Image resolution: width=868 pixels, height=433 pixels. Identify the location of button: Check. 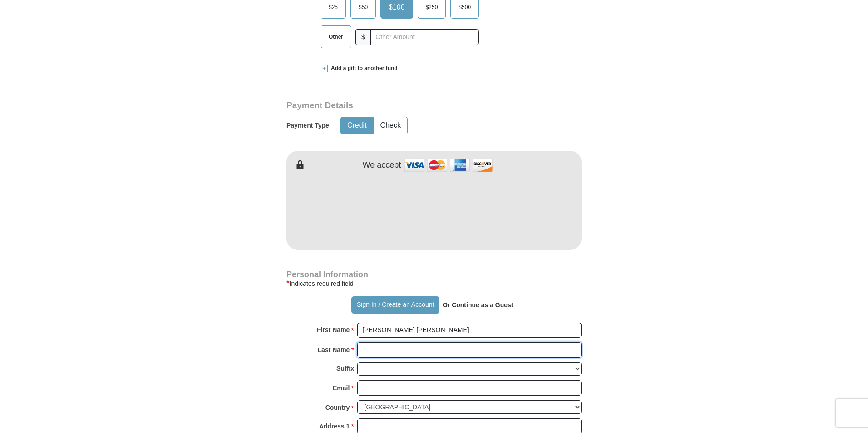
(391, 126).